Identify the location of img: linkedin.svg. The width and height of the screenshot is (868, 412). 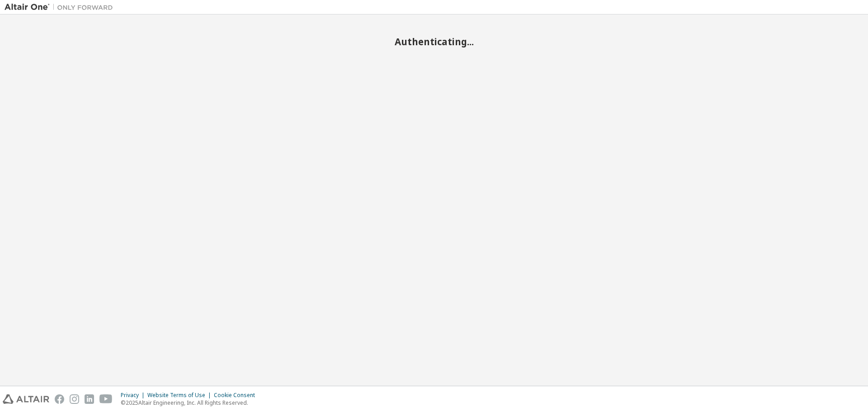
(89, 399).